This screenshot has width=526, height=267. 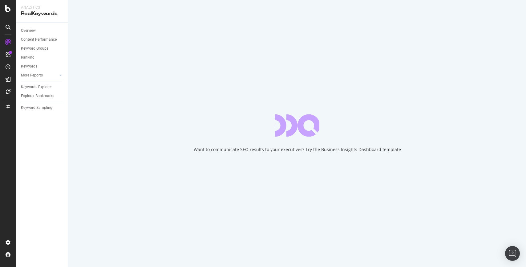 I want to click on div: Content Performance, so click(x=39, y=39).